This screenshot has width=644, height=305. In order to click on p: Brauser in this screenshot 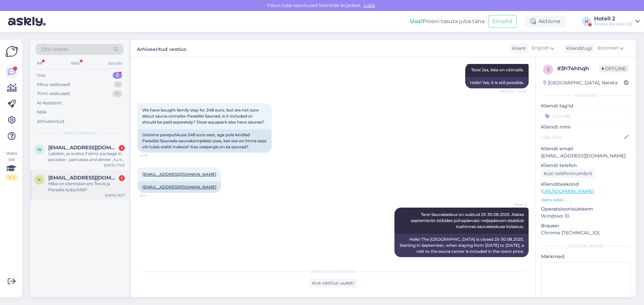, I will do `click(585, 225)`.